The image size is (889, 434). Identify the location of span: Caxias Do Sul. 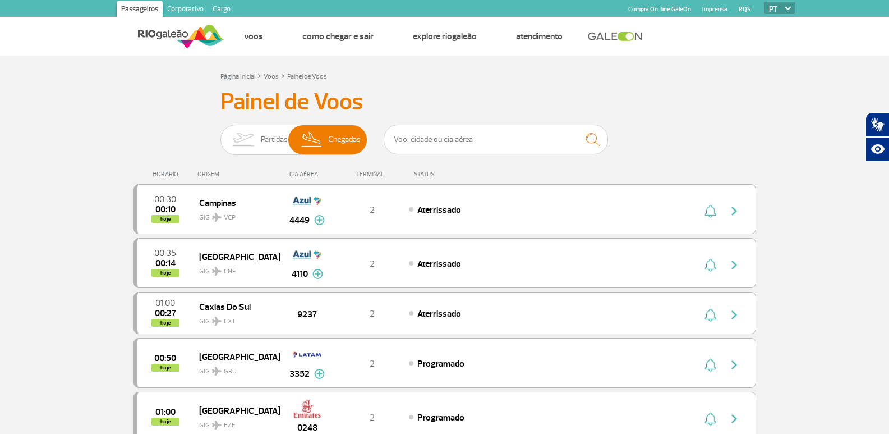
(235, 306).